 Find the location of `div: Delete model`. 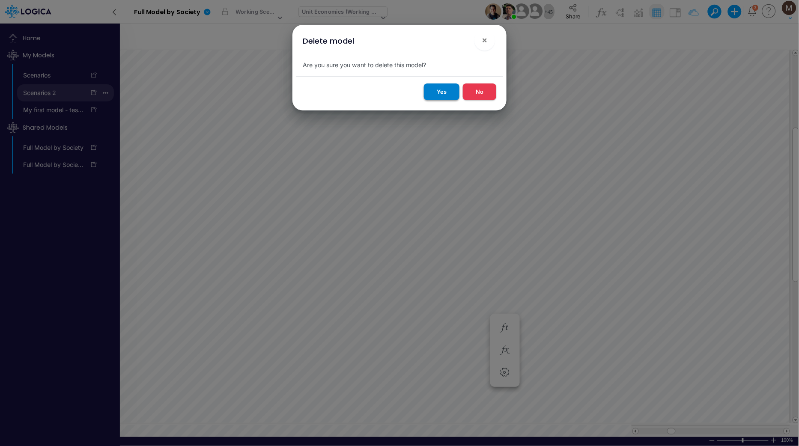

div: Delete model is located at coordinates (328, 41).